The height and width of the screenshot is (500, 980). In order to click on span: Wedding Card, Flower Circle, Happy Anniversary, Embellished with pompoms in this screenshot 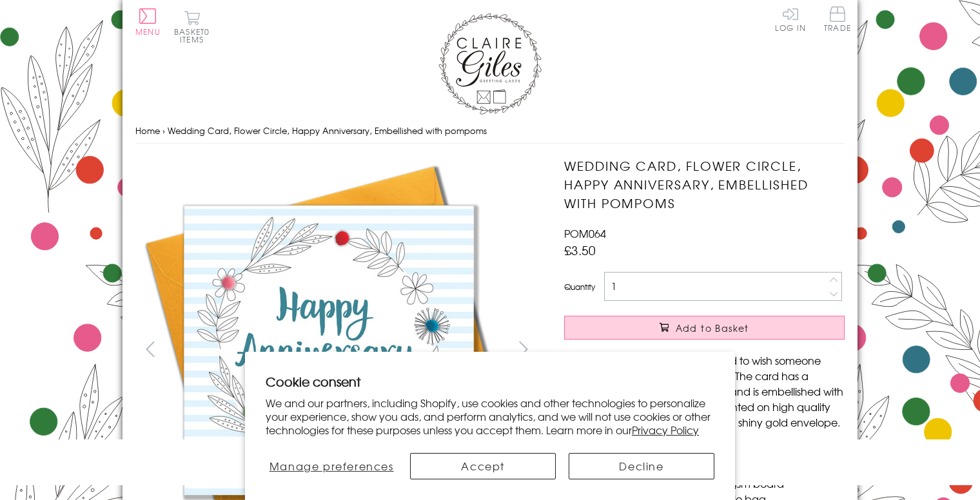, I will do `click(327, 130)`.